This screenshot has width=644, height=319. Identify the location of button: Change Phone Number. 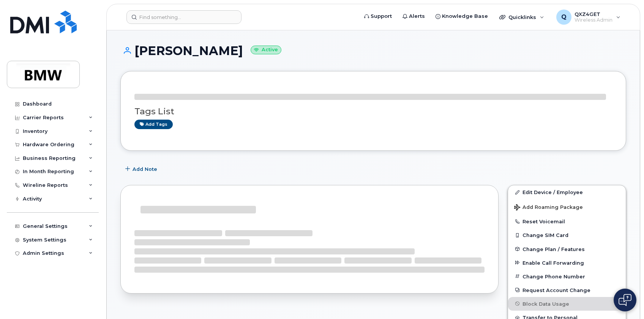
(567, 277).